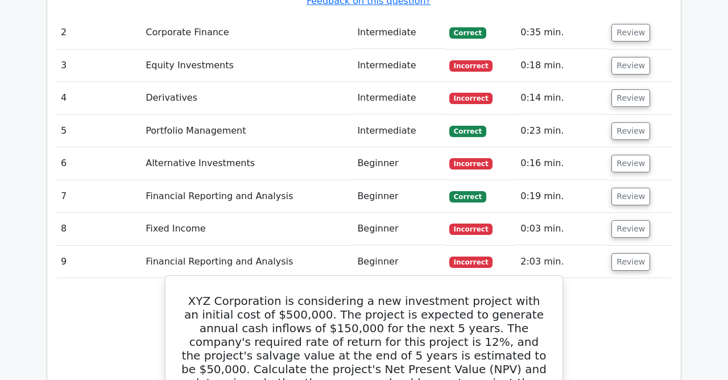 The image size is (728, 380). What do you see at coordinates (98, 262) in the screenshot?
I see `td: 9` at bounding box center [98, 262].